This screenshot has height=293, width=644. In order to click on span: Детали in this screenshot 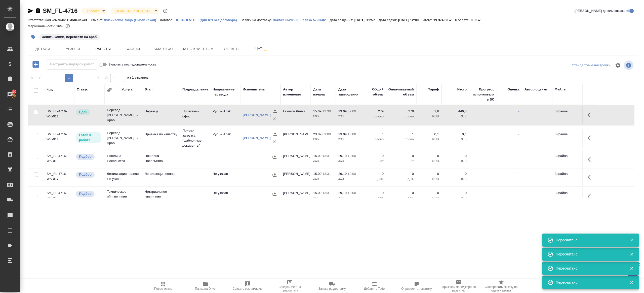, I will do `click(43, 49)`.